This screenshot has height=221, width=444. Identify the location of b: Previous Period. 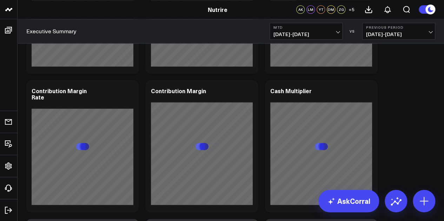
(399, 27).